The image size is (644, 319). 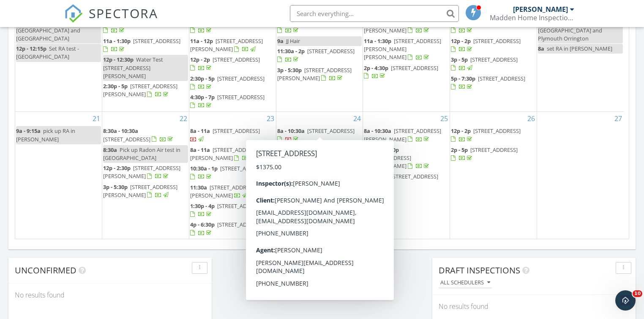 What do you see at coordinates (618, 118) in the screenshot?
I see `a: Go to September 27, 2025` at bounding box center [618, 118].